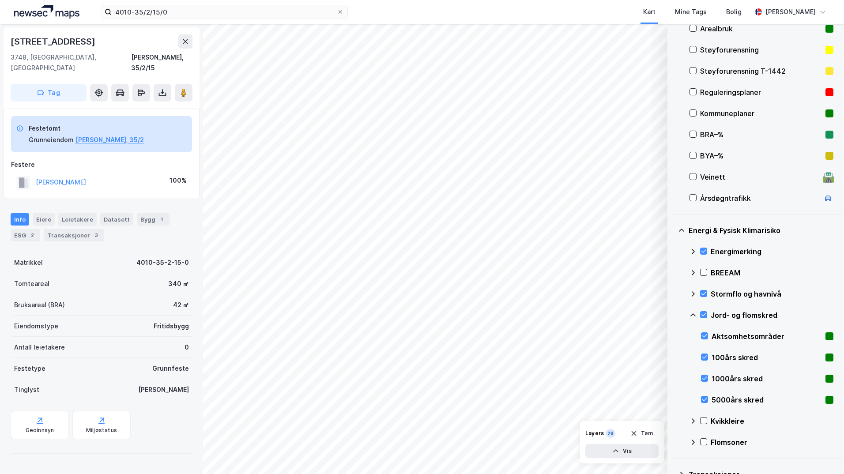 This screenshot has width=844, height=474. What do you see at coordinates (162, 219) in the screenshot?
I see `div: 1` at bounding box center [162, 219].